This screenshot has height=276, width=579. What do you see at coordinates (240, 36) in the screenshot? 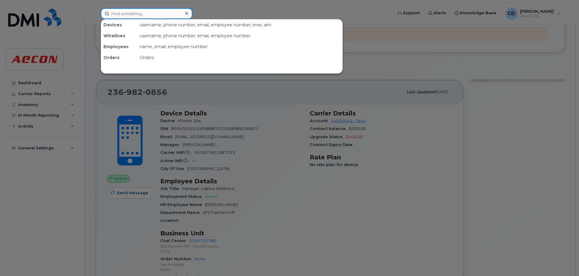
I see `div: username, phone number, email, employee number` at bounding box center [240, 36].